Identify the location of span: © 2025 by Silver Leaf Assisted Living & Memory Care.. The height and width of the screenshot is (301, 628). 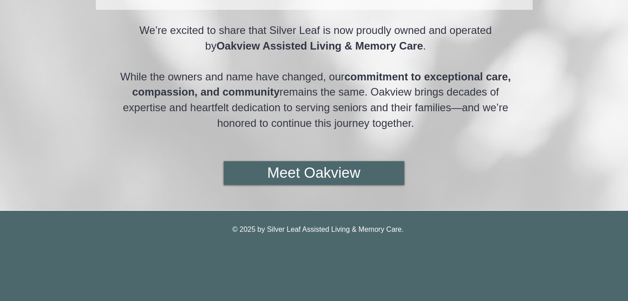
(318, 229).